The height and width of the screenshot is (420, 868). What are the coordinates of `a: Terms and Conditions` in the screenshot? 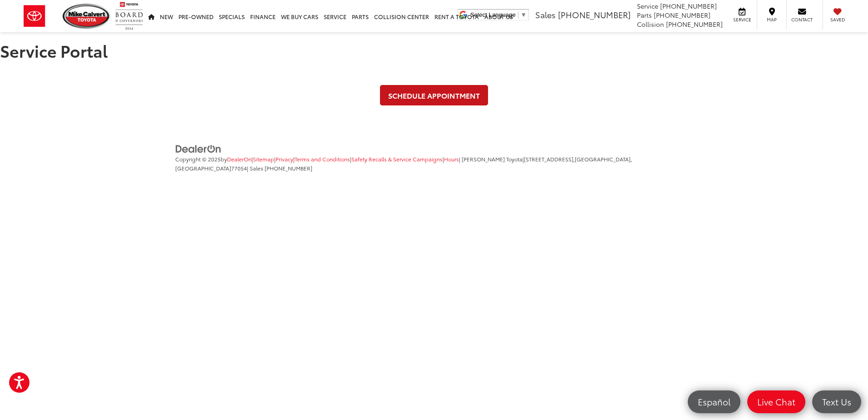 It's located at (322, 159).